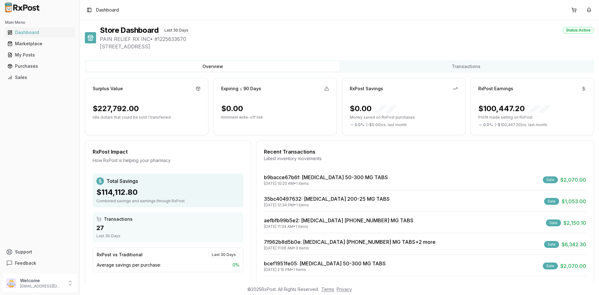 The height and width of the screenshot is (295, 599). Describe the element at coordinates (26, 263) in the screenshot. I see `span: Feedback` at that location.